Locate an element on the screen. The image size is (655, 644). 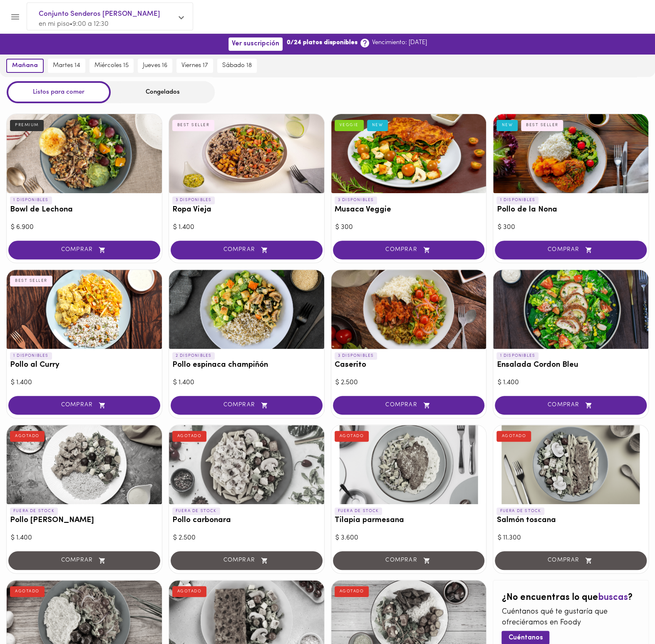
div: Pollo de la Nona is located at coordinates (571, 154).